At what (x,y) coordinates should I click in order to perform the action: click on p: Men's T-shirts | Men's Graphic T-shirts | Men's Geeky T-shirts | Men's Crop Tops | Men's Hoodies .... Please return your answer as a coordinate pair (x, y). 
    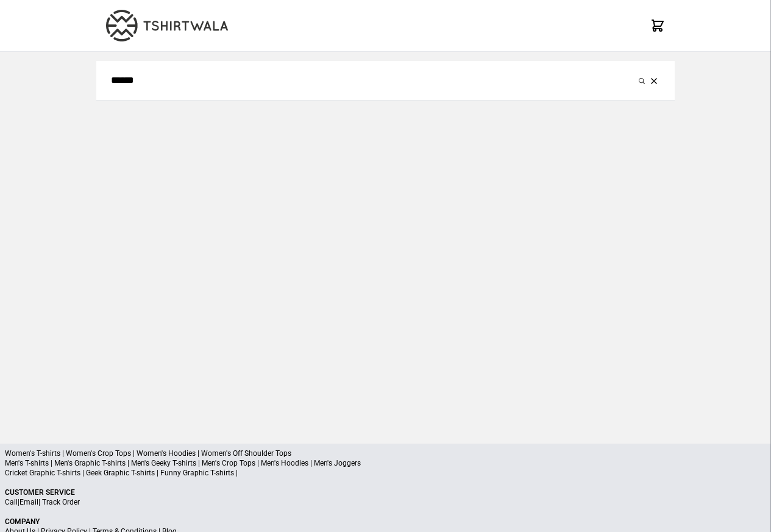
    Looking at the image, I should click on (385, 463).